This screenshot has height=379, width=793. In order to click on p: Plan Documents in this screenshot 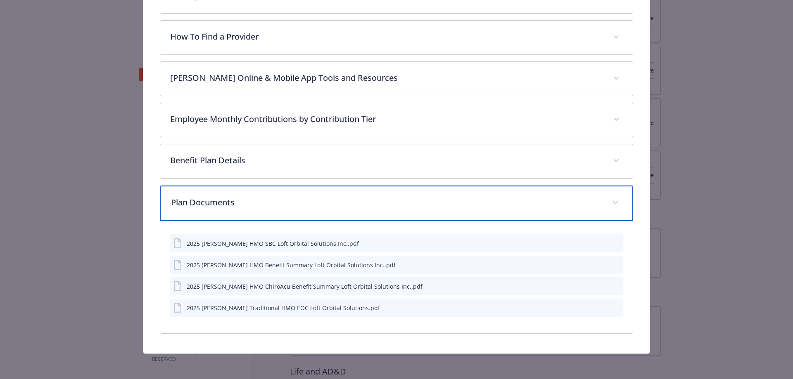, I will do `click(386, 203)`.